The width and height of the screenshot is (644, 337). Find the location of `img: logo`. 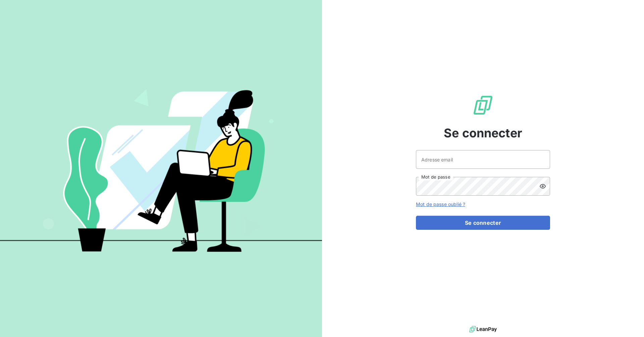

img: logo is located at coordinates (483, 330).